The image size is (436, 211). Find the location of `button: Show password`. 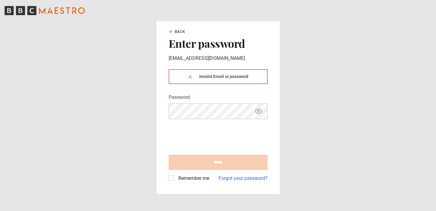

button: Show password is located at coordinates (259, 111).